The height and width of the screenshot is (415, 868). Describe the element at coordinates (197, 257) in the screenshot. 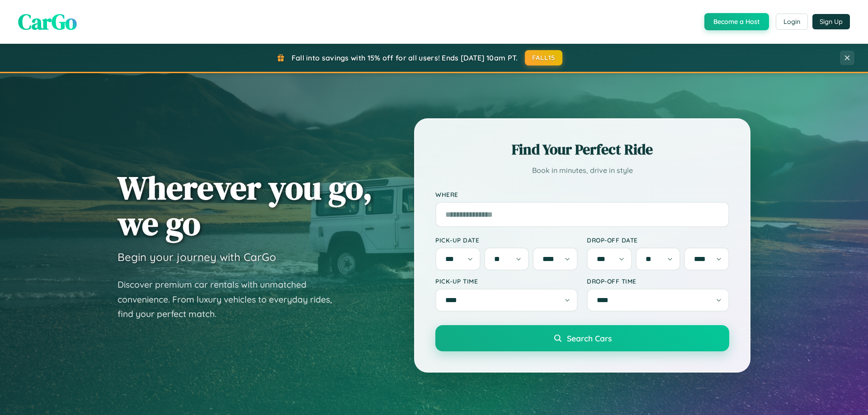

I see `h3: Begin your journey with CarGo` at that location.